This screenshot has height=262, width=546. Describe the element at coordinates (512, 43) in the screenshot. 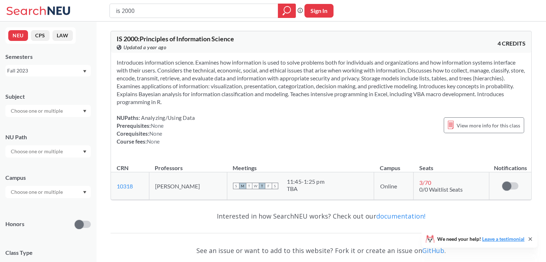

I see `span: 4 CREDITS` at that location.